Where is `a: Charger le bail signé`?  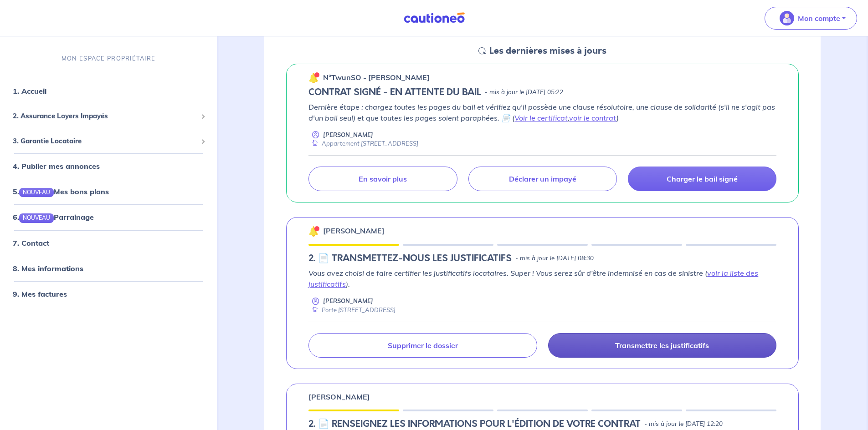 a: Charger le bail signé is located at coordinates (702, 179).